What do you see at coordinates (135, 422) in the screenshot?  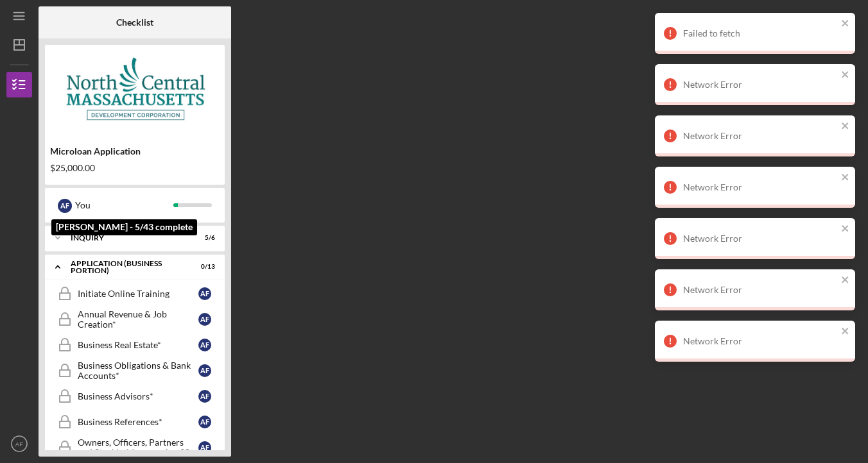 I see `a: Business References*AF` at bounding box center [135, 422].